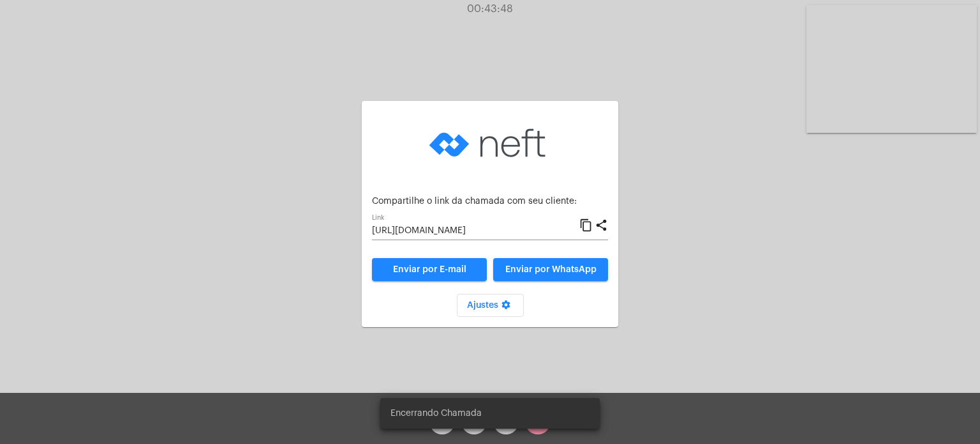 The height and width of the screenshot is (444, 980). I want to click on span: Enviar por E-mail, so click(429, 269).